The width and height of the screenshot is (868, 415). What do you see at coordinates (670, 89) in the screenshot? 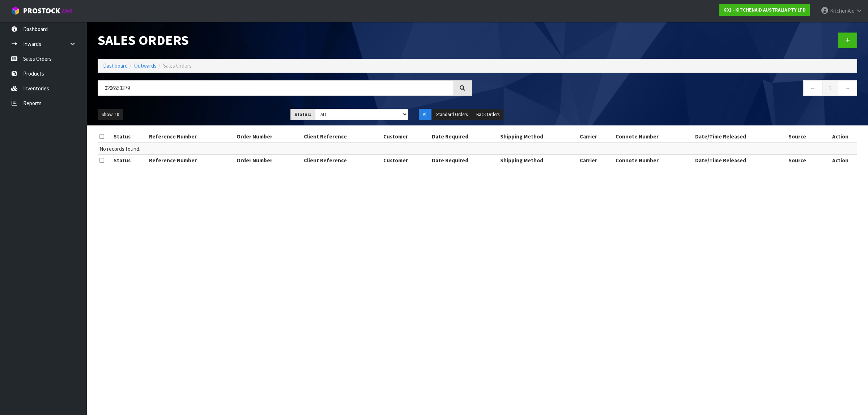
I see `nav: Page navigation` at bounding box center [670, 89].